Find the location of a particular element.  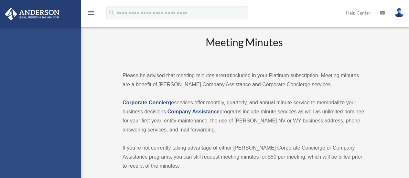

a: Corporate Concierge is located at coordinates (148, 102).